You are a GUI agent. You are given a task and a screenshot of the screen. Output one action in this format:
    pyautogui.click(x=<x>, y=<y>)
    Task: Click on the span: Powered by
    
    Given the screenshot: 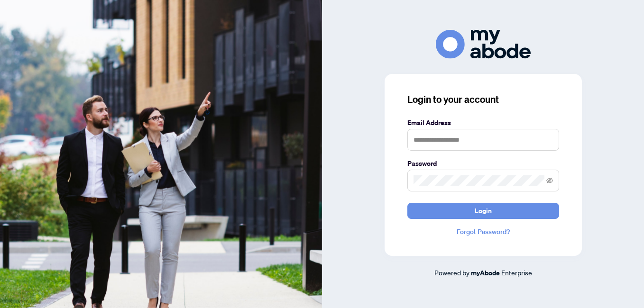 What is the action you would take?
    pyautogui.click(x=452, y=272)
    